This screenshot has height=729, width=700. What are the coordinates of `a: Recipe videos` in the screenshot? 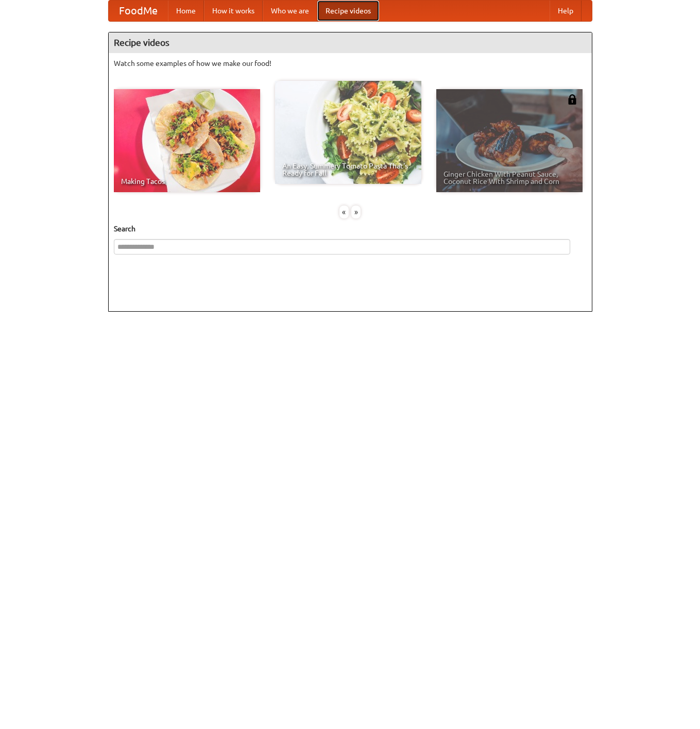 It's located at (348, 11).